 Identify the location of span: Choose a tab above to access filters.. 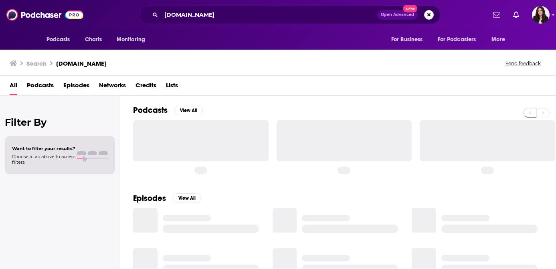
(44, 159).